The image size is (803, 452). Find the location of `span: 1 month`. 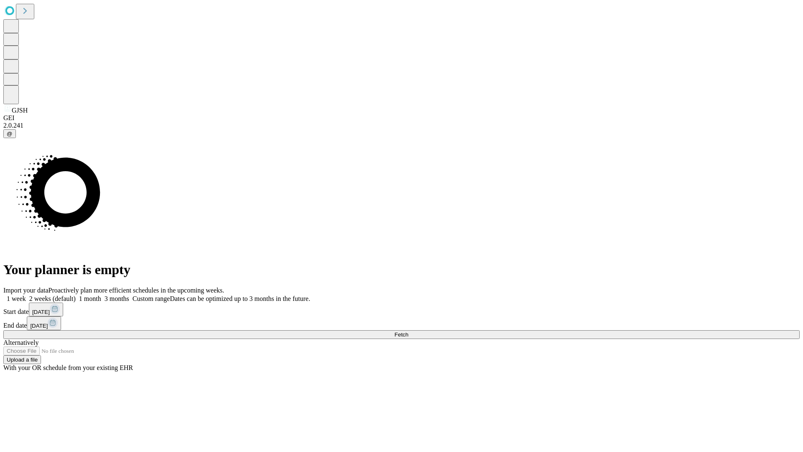

span: 1 month is located at coordinates (90, 298).